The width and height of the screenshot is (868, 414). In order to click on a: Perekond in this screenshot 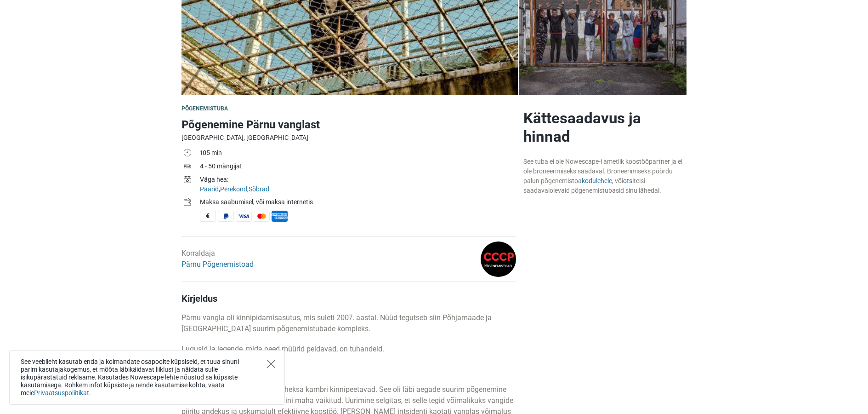, I will do `click(234, 189)`.